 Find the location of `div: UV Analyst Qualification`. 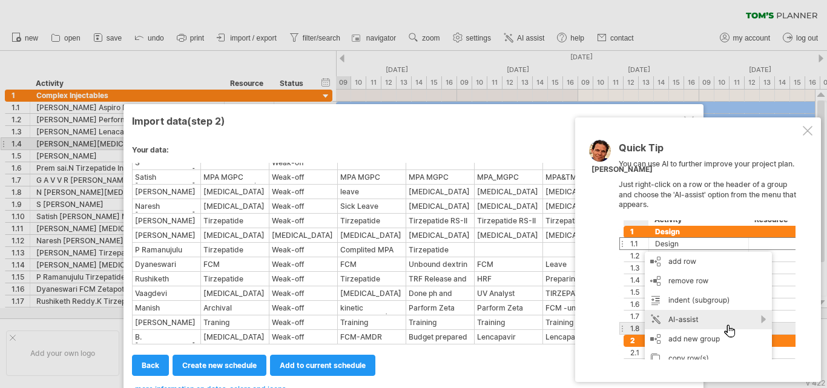

div: UV Analyst Qualification is located at coordinates (509, 293).